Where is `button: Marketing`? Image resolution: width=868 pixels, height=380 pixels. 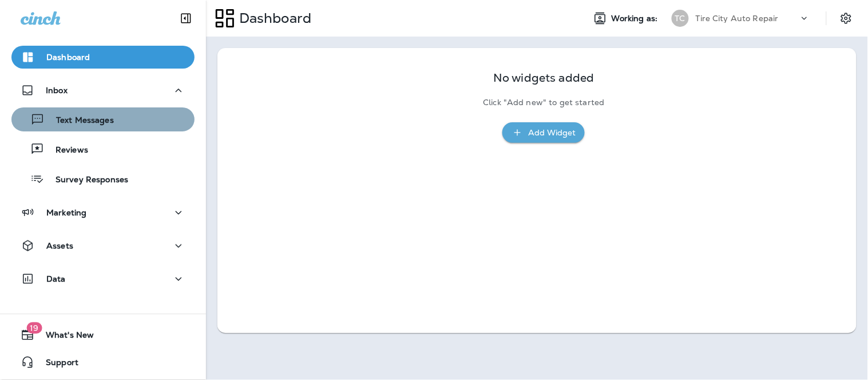 button: Marketing is located at coordinates (103, 213).